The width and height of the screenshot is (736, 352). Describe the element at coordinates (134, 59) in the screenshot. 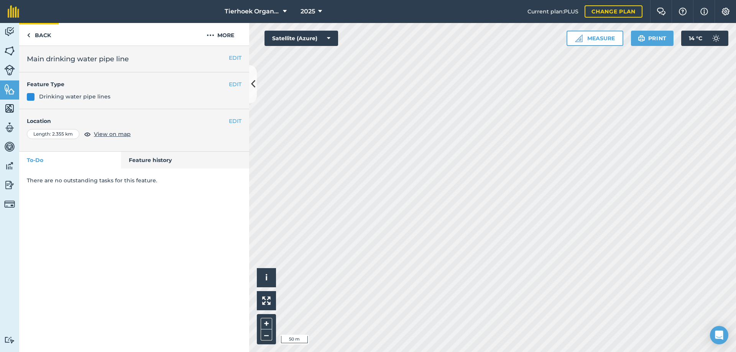

I see `h2: Main drinking water pipe line` at that location.